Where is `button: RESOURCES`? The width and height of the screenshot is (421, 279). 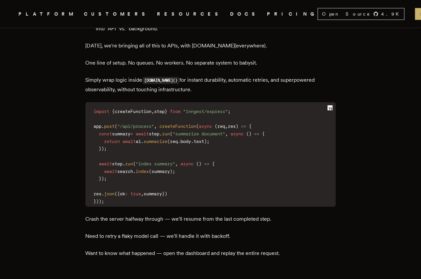
button: RESOURCES is located at coordinates (190, 14).